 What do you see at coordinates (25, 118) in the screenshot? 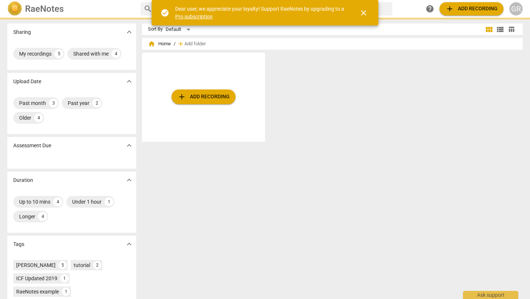
I see `div: Older` at bounding box center [25, 118].